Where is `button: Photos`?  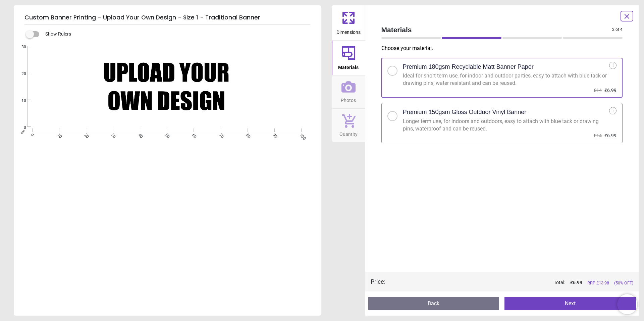
button: Photos is located at coordinates (349, 92).